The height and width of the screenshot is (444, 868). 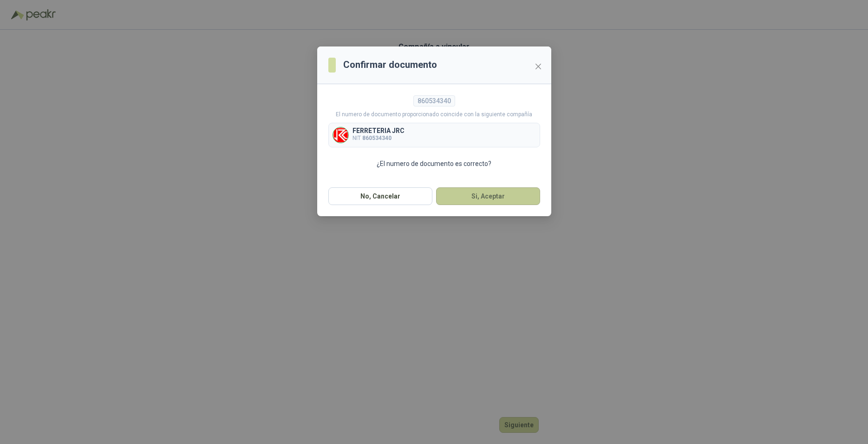 What do you see at coordinates (377, 138) in the screenshot?
I see `b: 860534340` at bounding box center [377, 138].